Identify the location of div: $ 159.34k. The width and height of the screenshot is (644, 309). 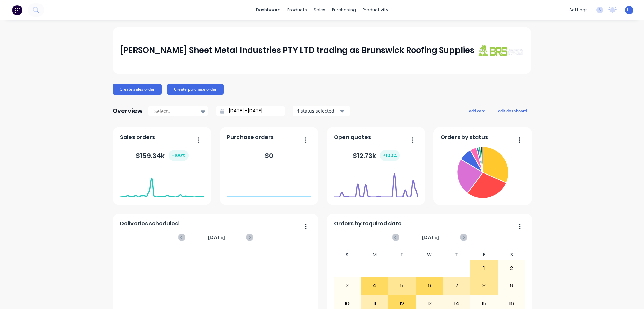
(162, 156).